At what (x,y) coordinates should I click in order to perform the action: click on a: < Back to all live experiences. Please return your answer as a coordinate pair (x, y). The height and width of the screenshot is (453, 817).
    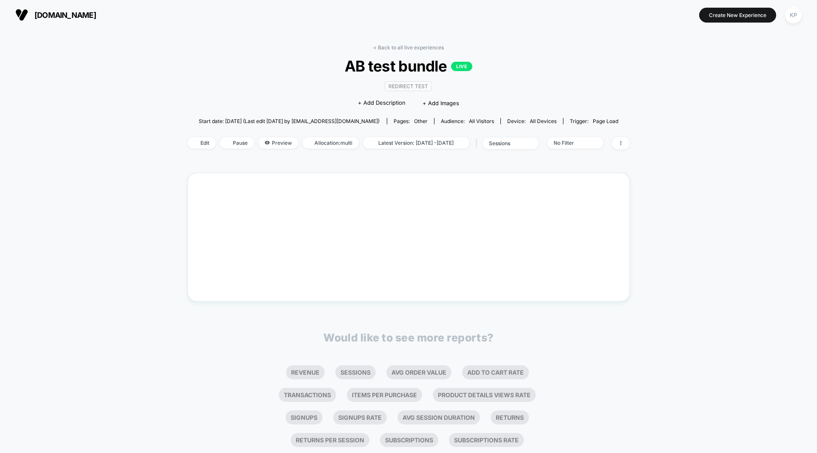
    Looking at the image, I should click on (408, 47).